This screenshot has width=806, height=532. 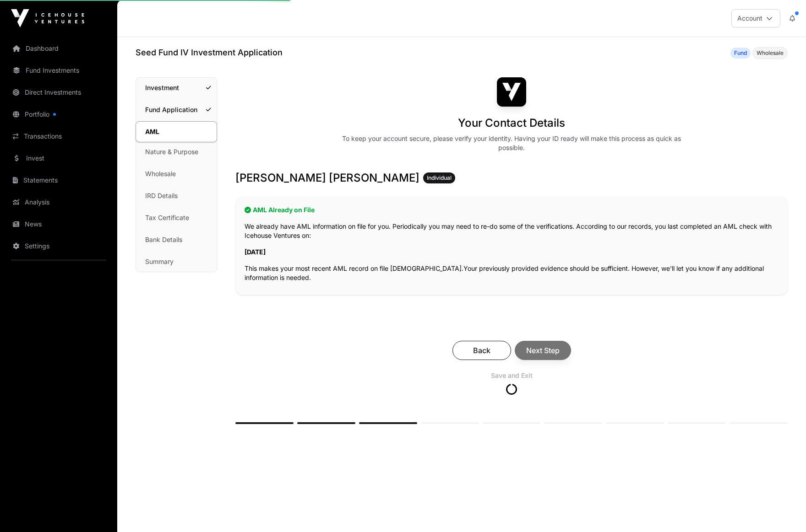 What do you see at coordinates (59, 246) in the screenshot?
I see `a: Settings` at bounding box center [59, 246].